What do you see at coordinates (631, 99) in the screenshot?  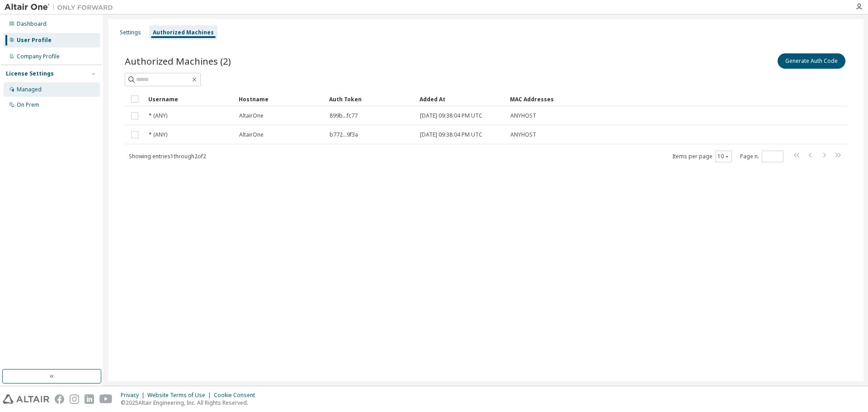 I see `div: MAC Addresses` at bounding box center [631, 99].